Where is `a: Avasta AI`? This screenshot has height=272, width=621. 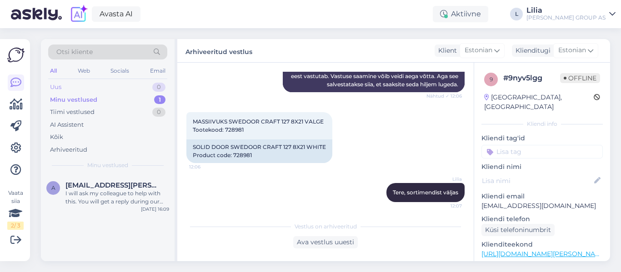 a: Avasta AI is located at coordinates (116, 14).